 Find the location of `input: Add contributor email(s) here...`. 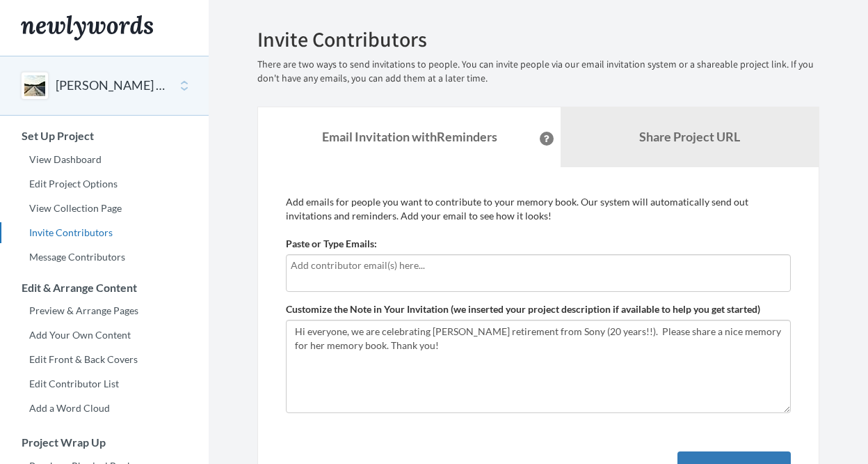

input: Add contributor email(s) here... is located at coordinates (539, 265).